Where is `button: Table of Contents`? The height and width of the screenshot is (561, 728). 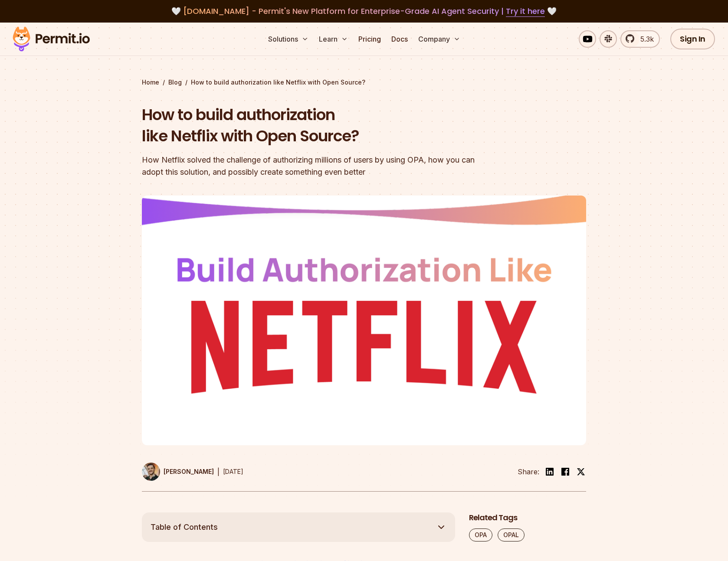 button: Table of Contents is located at coordinates (298, 527).